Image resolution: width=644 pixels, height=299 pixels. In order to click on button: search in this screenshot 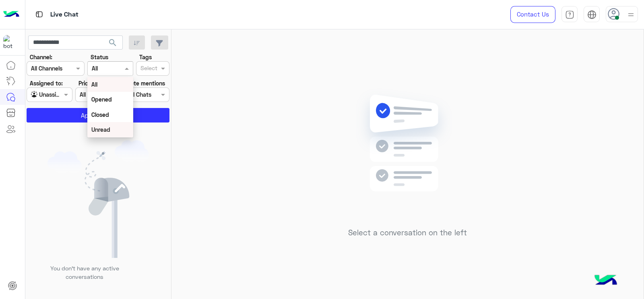, I will do `click(112, 44)`.